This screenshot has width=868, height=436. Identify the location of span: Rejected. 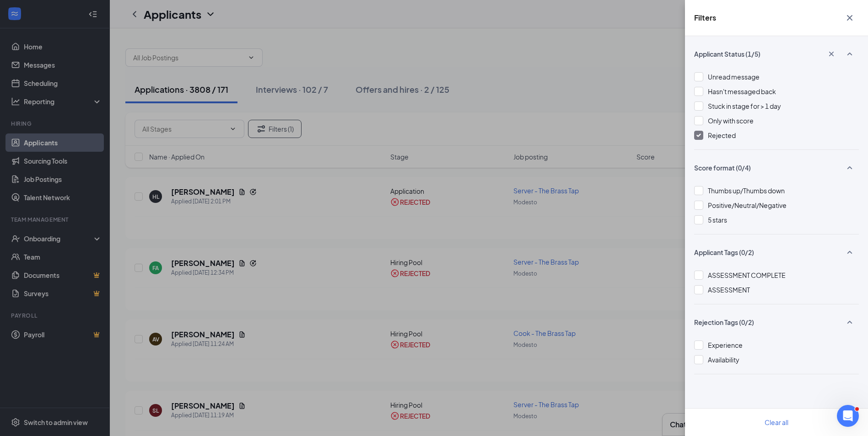
(722, 135).